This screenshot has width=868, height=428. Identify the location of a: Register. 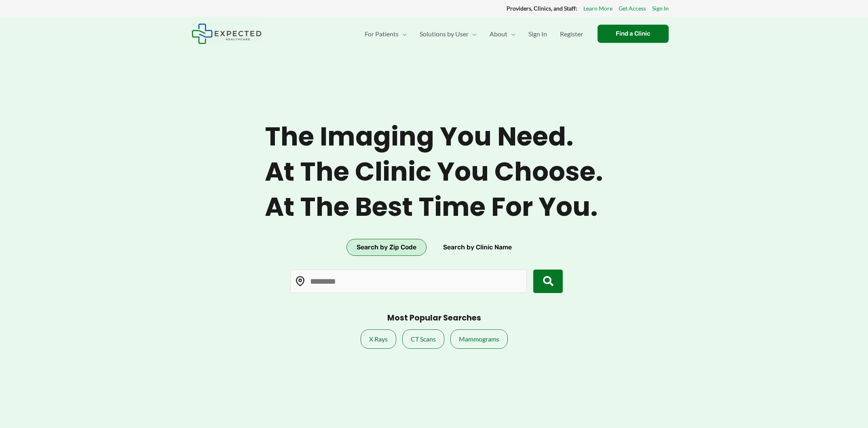
(572, 34).